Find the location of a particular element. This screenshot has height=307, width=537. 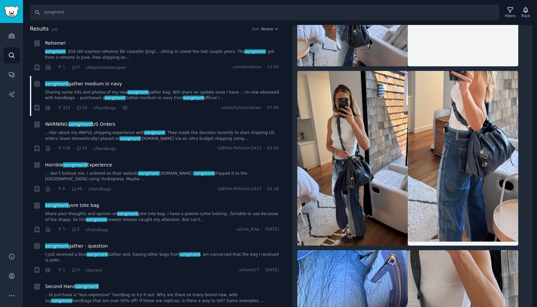

span: Second Hand is located at coordinates (72, 287).